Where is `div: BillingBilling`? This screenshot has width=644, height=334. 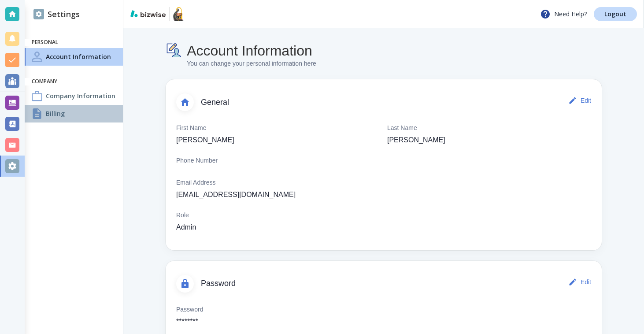
div: BillingBilling is located at coordinates (74, 114).